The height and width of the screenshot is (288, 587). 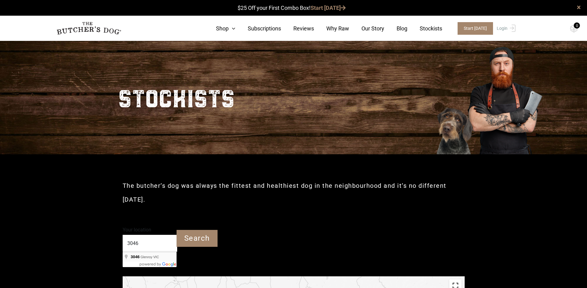 I want to click on img: Butcher_Large_3.png, so click(x=488, y=97).